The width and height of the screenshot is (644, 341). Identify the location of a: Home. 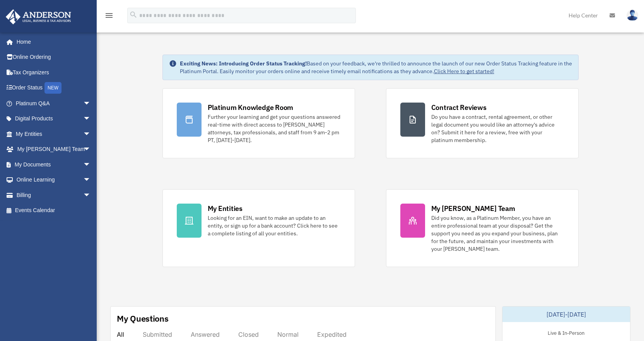
(52, 42).